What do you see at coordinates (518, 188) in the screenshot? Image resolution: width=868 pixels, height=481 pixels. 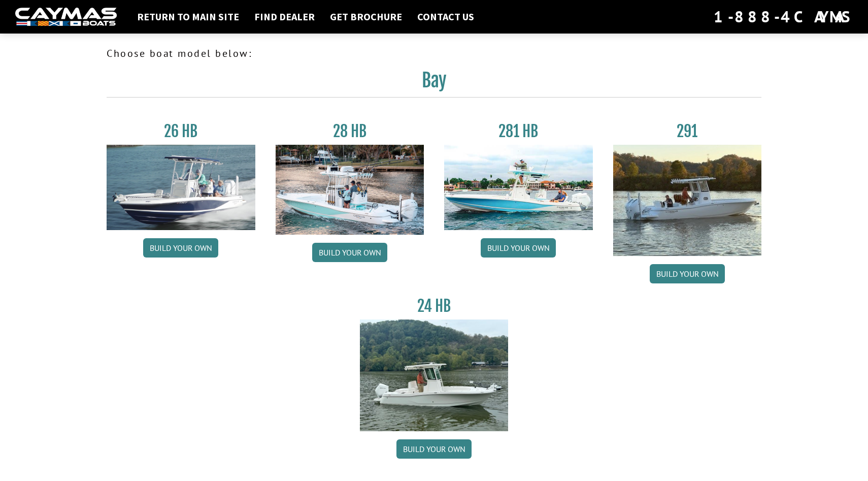 I see `img: 28-hb-twin.jpg` at bounding box center [518, 188].